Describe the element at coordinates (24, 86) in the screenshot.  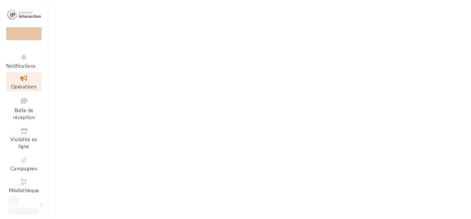
I see `span: Opérations` at that location.